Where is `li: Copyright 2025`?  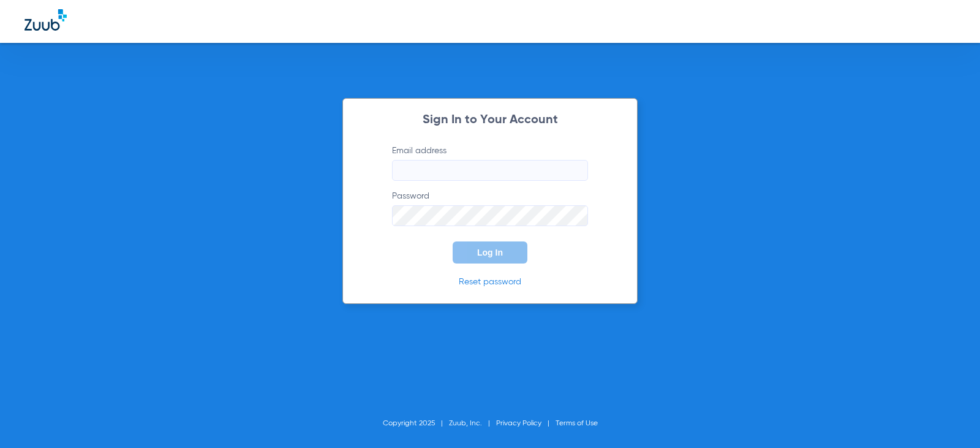 li: Copyright 2025 is located at coordinates (416, 424).